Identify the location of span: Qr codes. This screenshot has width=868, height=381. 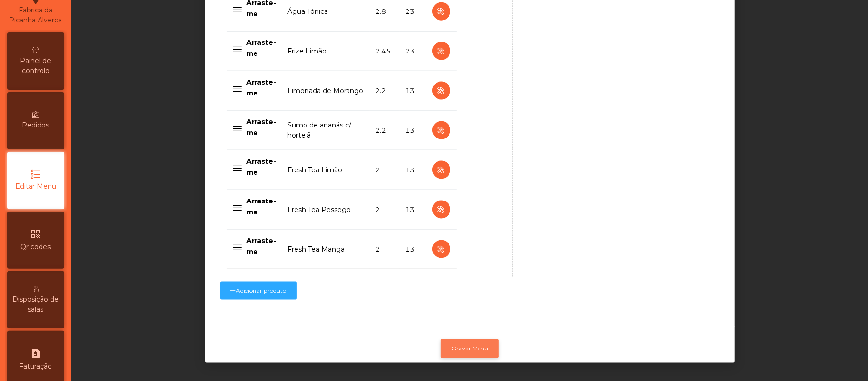
(36, 247).